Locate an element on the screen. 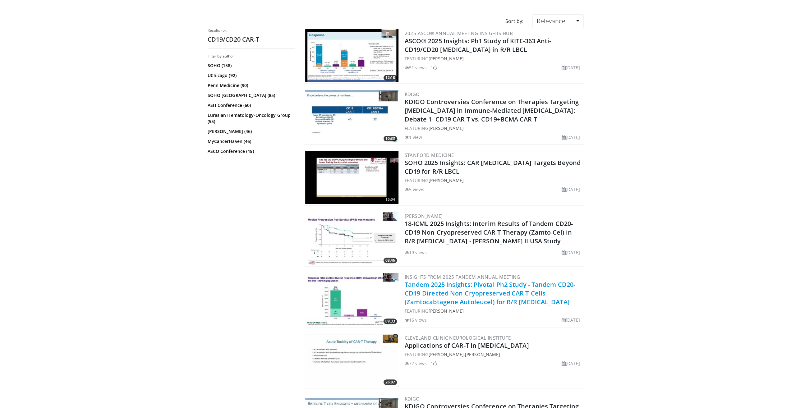 This screenshot has height=408, width=791. div: Sort by: is located at coordinates (514, 21).